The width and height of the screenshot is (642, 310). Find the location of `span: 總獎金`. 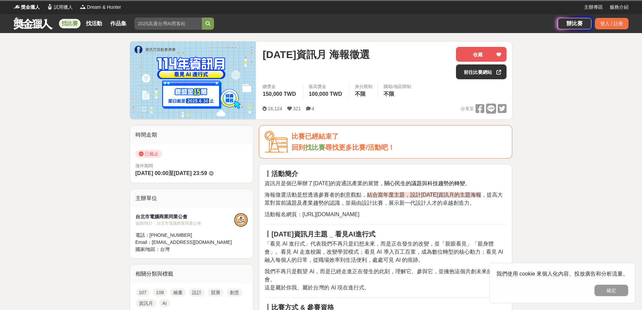

span: 總獎金 is located at coordinates (280, 87).